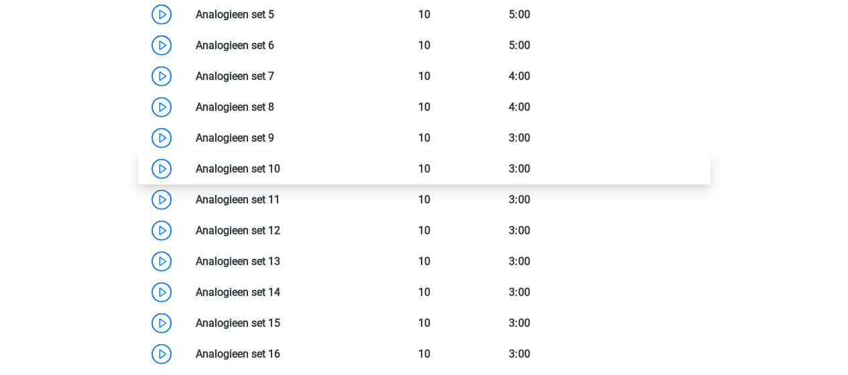 The width and height of the screenshot is (848, 375). Describe the element at coordinates (281, 138) in the screenshot. I see `div: Analogieen set 9` at that location.